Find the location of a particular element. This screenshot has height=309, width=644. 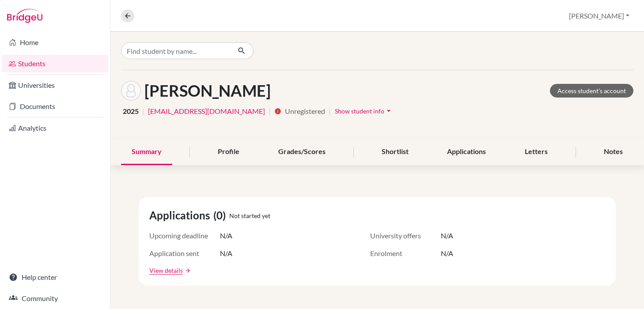

span: (0) is located at coordinates (221, 216).